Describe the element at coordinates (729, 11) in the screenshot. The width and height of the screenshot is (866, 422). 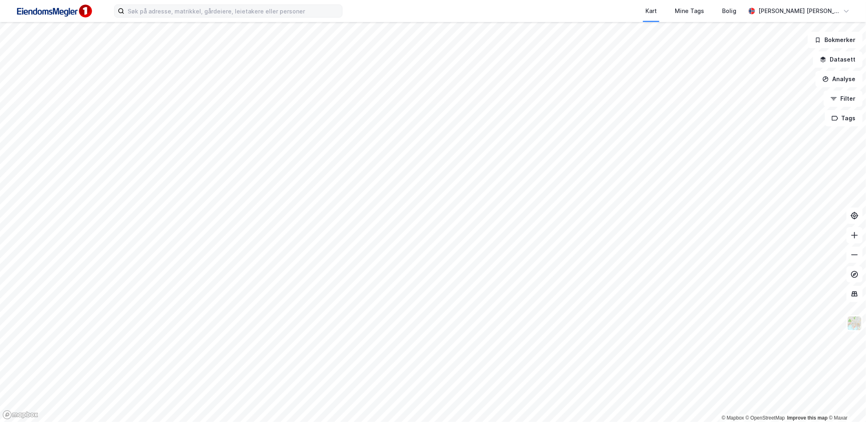
I see `div: Bolig` at that location.